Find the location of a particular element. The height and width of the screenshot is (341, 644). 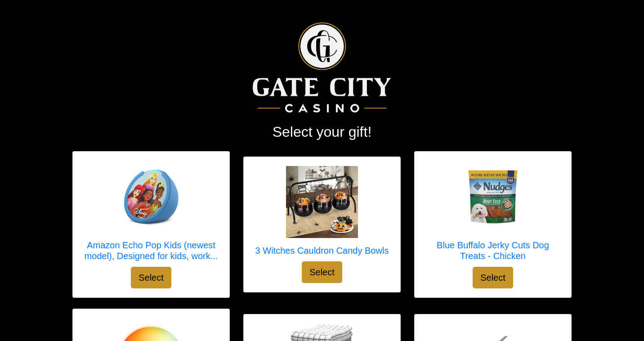

a: Blue Buffalo Jerky Cuts Dog Treats - Chicken Blue Buffalo Jerky Cuts Dog Treats - Chicken is located at coordinates (493, 214).